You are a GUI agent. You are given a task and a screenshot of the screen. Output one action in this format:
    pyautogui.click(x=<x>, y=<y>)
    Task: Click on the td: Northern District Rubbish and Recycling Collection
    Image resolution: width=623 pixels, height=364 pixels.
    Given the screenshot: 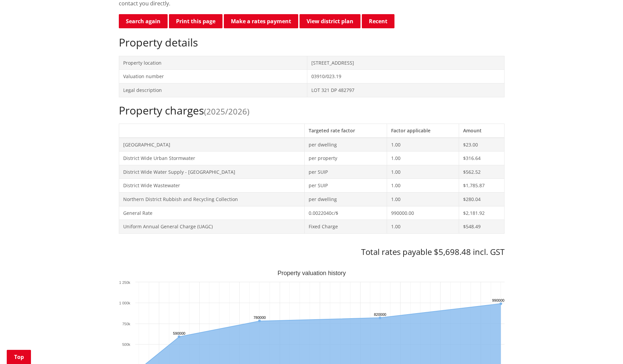 What is the action you would take?
    pyautogui.click(x=212, y=199)
    